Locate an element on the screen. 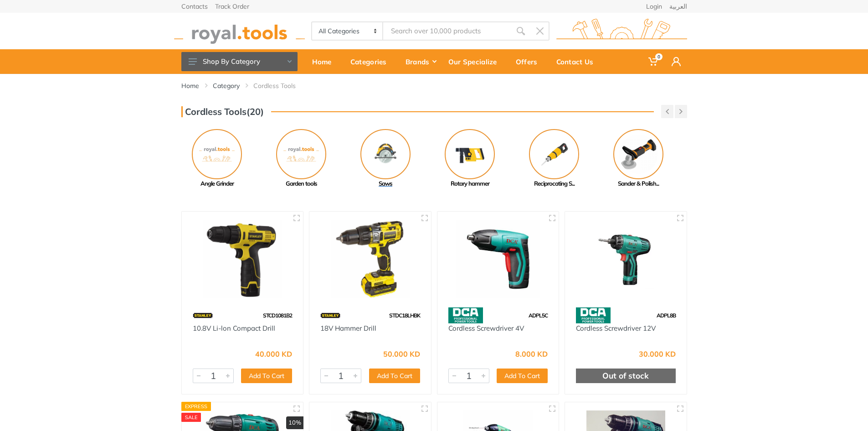  div: Categories is located at coordinates (371, 61).